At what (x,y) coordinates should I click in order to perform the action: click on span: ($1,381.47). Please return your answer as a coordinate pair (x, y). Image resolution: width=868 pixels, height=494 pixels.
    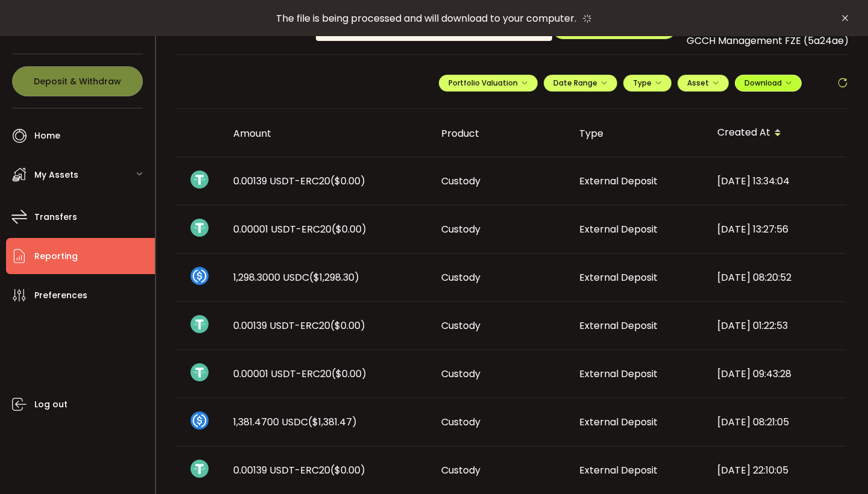
    Looking at the image, I should click on (332, 422).